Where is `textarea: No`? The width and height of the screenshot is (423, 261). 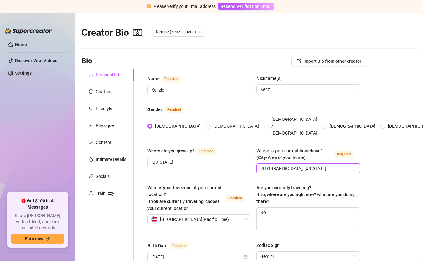
textarea: No is located at coordinates (309, 219).